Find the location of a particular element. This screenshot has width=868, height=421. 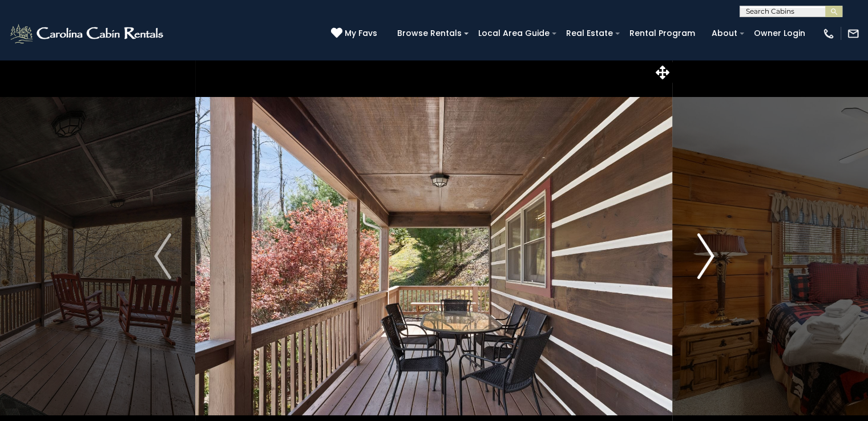

img: phone-regular-white.png is located at coordinates (828, 34).